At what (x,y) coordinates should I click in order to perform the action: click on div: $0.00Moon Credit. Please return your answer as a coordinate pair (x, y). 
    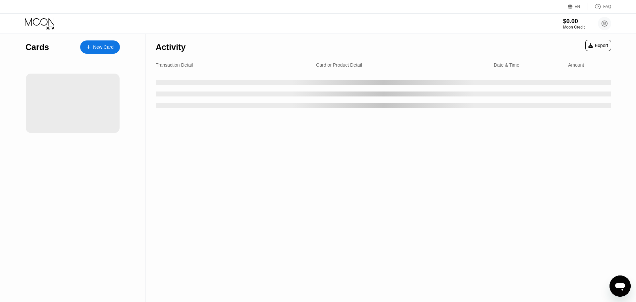
    Looking at the image, I should click on (573, 24).